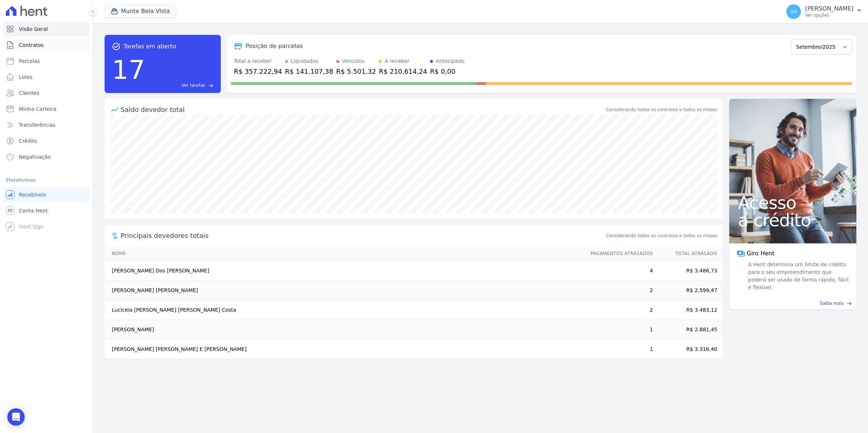 The image size is (868, 433). I want to click on div: Plataformas, so click(46, 180).